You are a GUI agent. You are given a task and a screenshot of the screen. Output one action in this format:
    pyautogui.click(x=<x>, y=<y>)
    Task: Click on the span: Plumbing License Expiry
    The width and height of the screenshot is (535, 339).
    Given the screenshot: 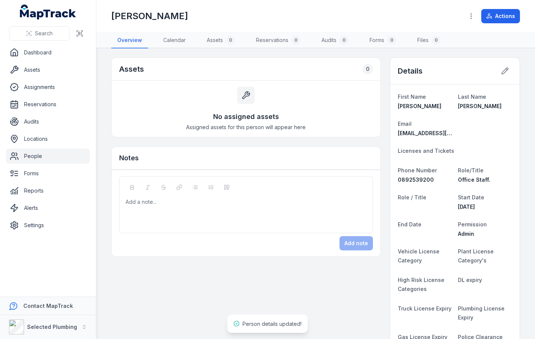 What is the action you would take?
    pyautogui.click(x=481, y=313)
    